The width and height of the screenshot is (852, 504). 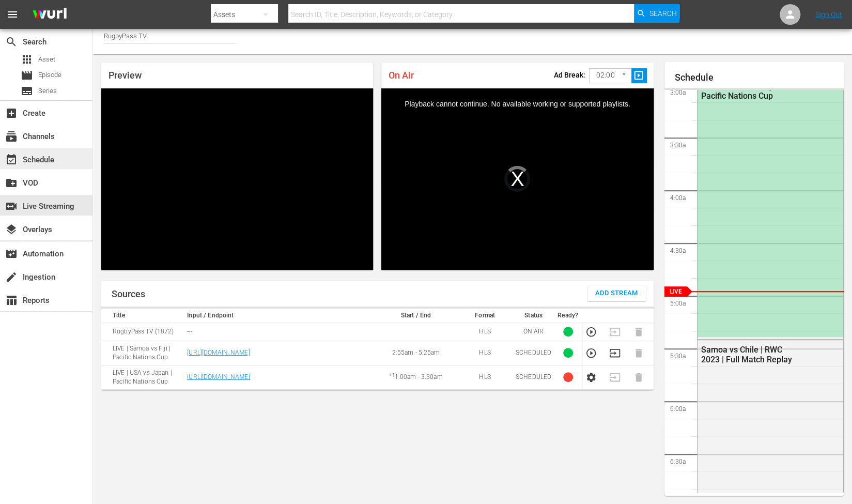 I want to click on span: Add Stream, so click(x=617, y=293).